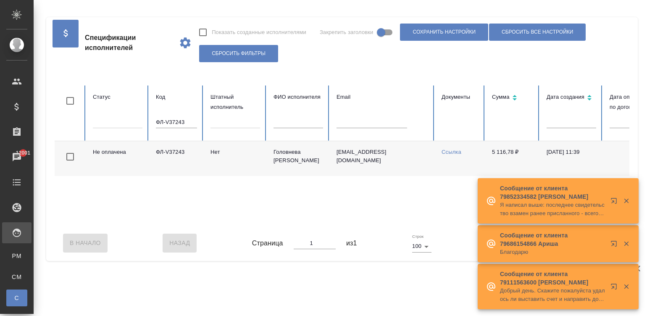 The width and height of the screenshot is (647, 316). What do you see at coordinates (17, 256) in the screenshot?
I see `span: PM` at bounding box center [17, 256].